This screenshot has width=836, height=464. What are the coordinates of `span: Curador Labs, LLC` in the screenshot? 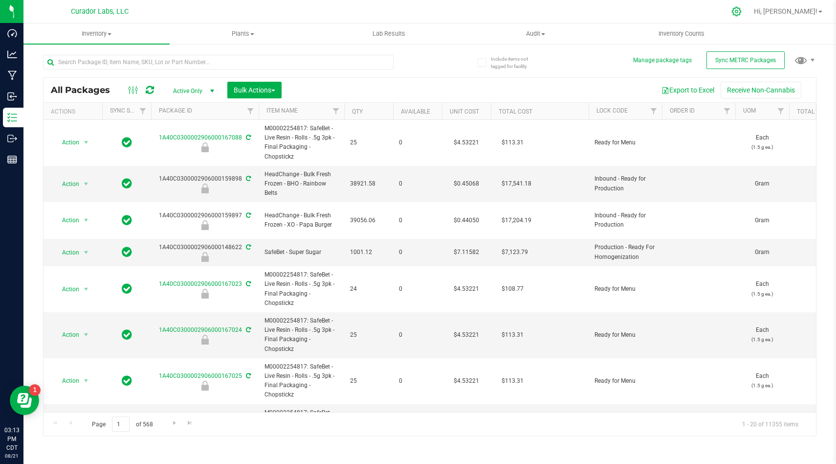 It's located at (100, 11).